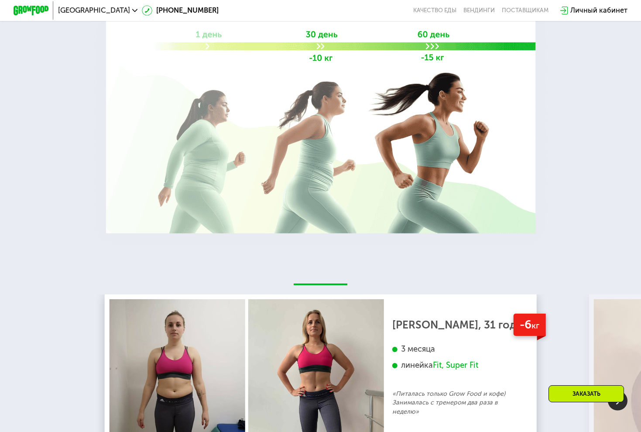  What do you see at coordinates (525, 10) in the screenshot?
I see `div: поставщикам` at bounding box center [525, 10].